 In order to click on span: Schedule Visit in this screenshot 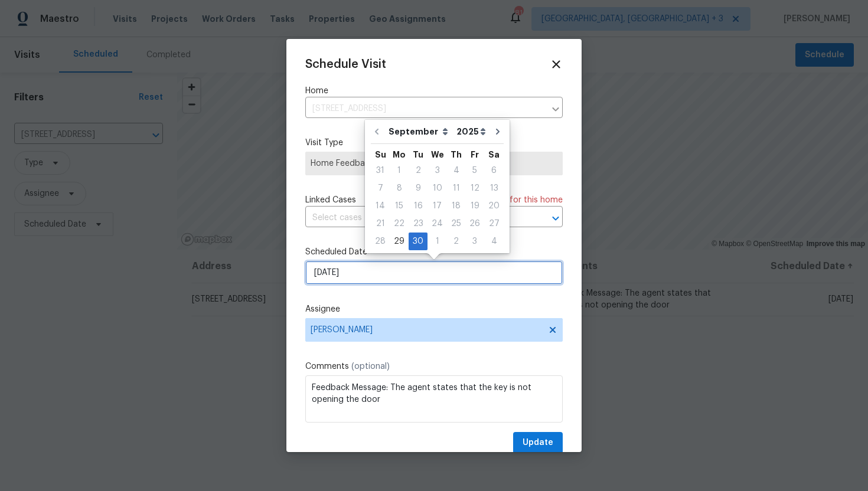, I will do `click(345, 64)`.